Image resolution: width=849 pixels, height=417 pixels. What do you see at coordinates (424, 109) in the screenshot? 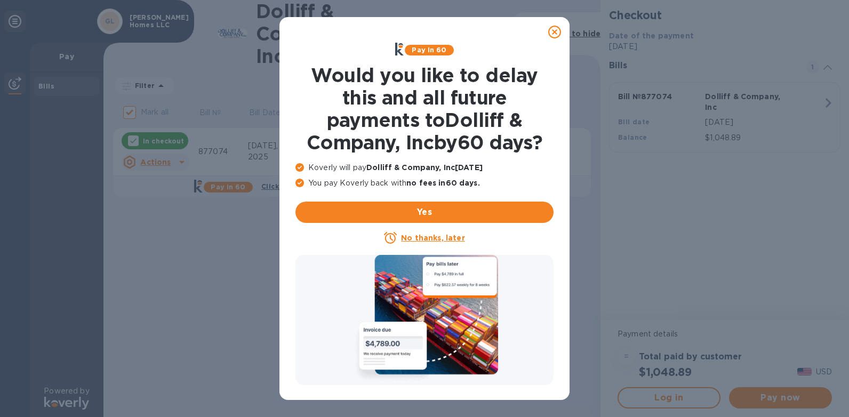
I see `h1: Would you like to delay this and all future payments to Dolliff & Company, Inc by 60 days ?` at bounding box center [424, 109].